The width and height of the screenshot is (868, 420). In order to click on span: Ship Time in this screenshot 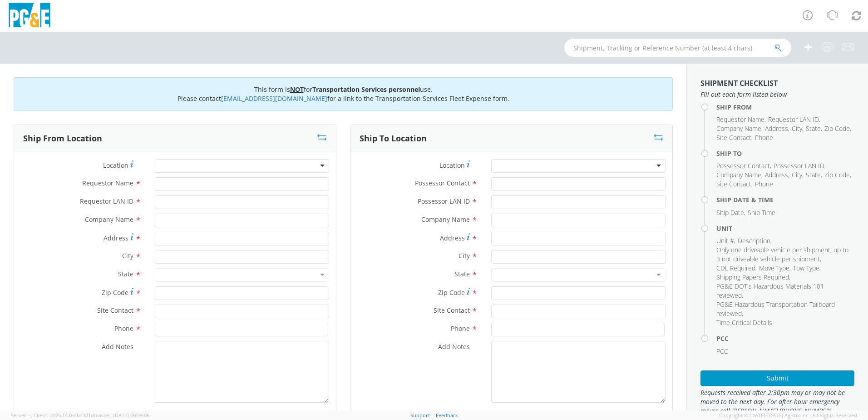, I will do `click(761, 212)`.